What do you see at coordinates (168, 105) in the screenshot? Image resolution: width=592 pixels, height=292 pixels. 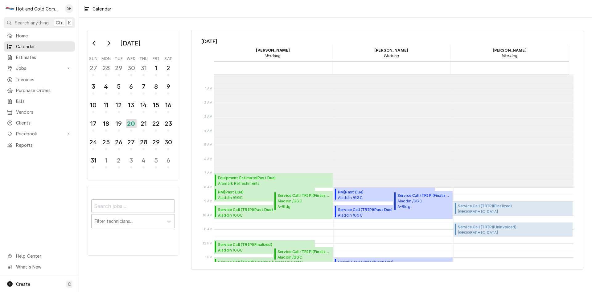 I see `div: 16` at bounding box center [168, 105].